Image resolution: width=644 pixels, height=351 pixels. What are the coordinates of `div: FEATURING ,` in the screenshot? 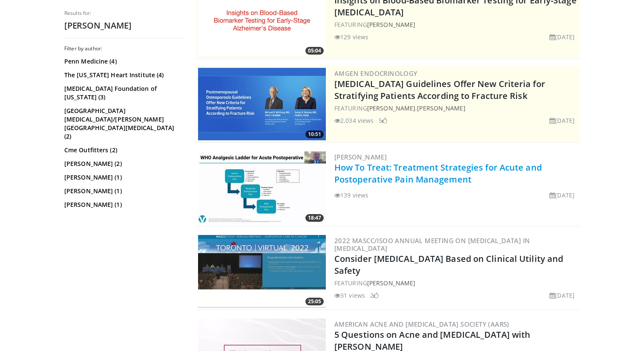 It's located at (457, 108).